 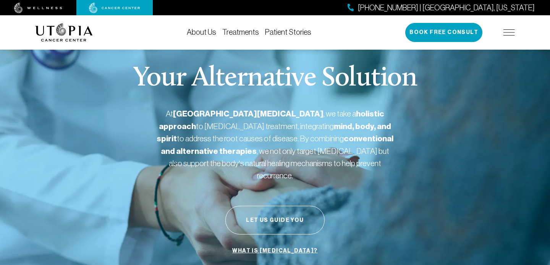 I want to click on button: Let Us Guide You, so click(x=275, y=220).